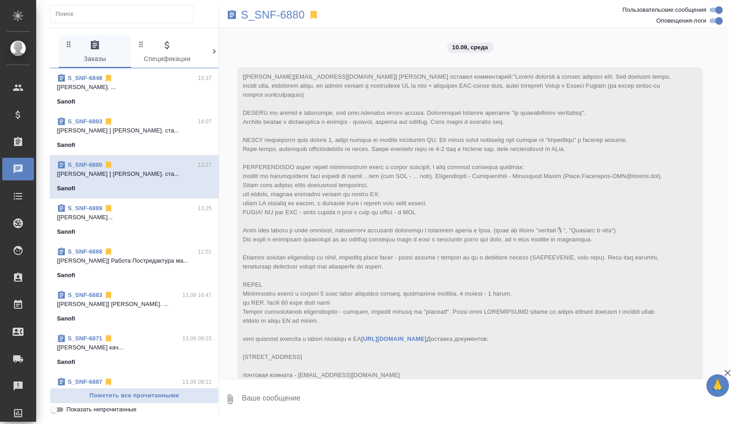 This screenshot has width=738, height=424. I want to click on p: 11:01, so click(205, 252).